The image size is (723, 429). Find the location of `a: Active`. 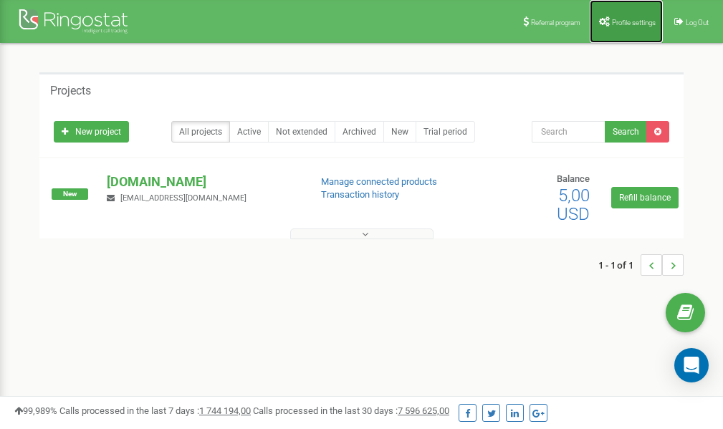

a: Active is located at coordinates (249, 132).